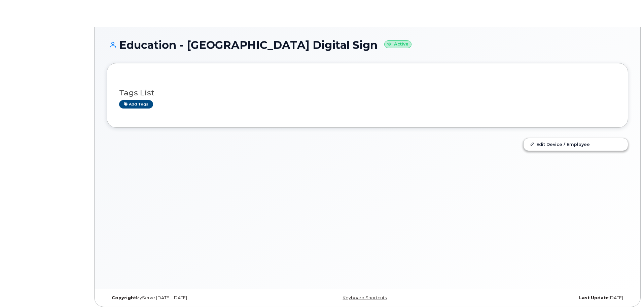  What do you see at coordinates (368, 92) in the screenshot?
I see `h3: Tags List` at bounding box center [368, 92].